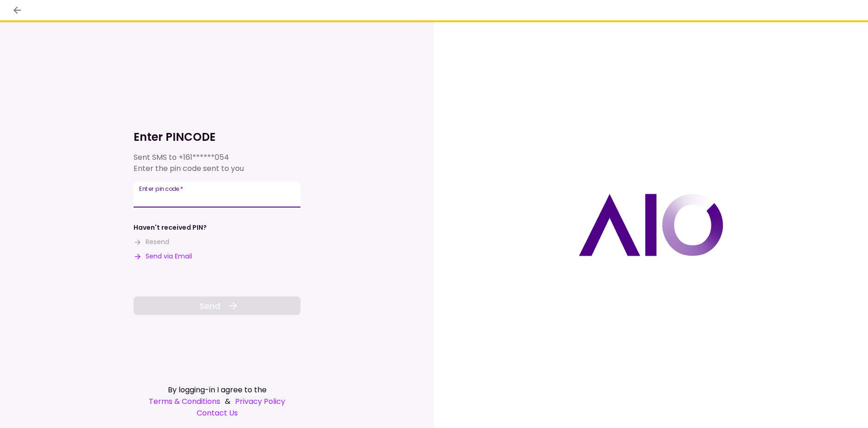  I want to click on button: Send via Email, so click(162, 256).